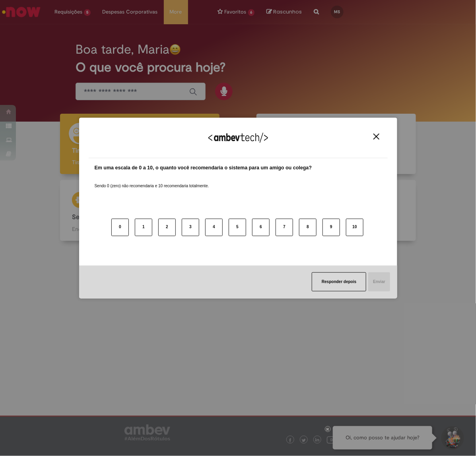 The image size is (476, 456). What do you see at coordinates (203, 168) in the screenshot?
I see `label: Em uma escala de 0 a 10, o quanto você recomendaria o sistema para um amigo ou colega?` at bounding box center [203, 168].